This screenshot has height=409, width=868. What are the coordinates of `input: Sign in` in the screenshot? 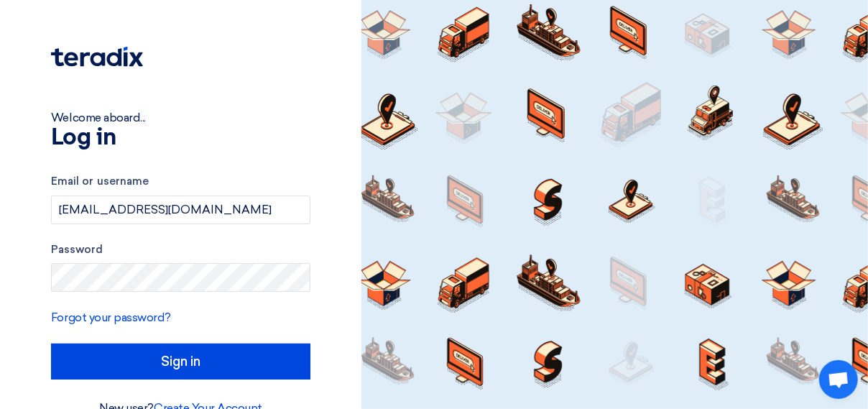 It's located at (180, 361).